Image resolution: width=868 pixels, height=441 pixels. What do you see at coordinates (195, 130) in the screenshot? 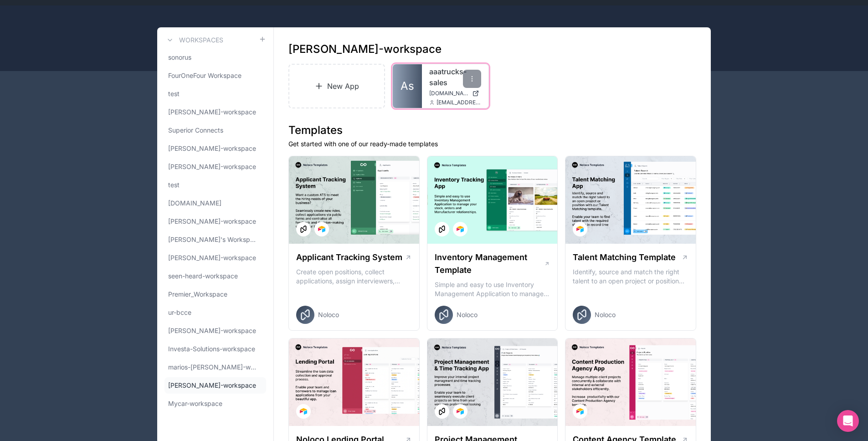
I see `span: Superior Connects` at bounding box center [195, 130].